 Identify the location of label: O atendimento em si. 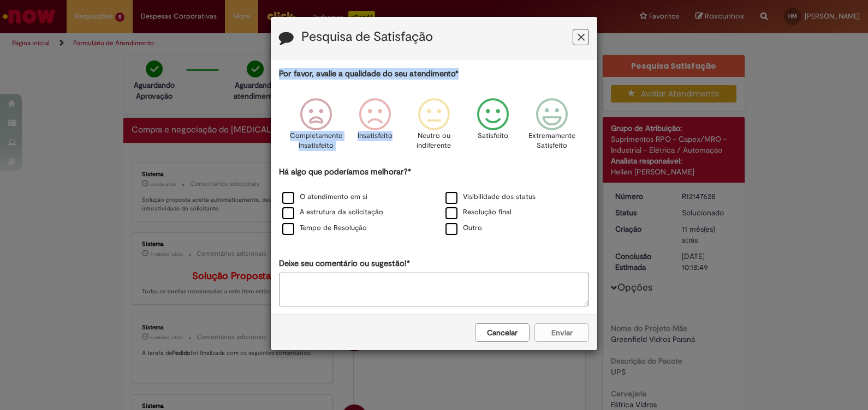
(325, 197).